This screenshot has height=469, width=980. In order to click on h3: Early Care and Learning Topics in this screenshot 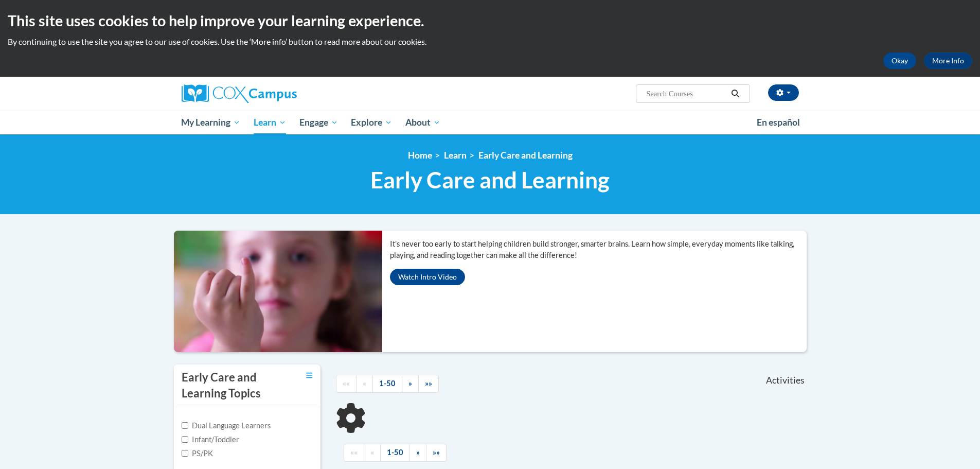, I will do `click(230, 385)`.